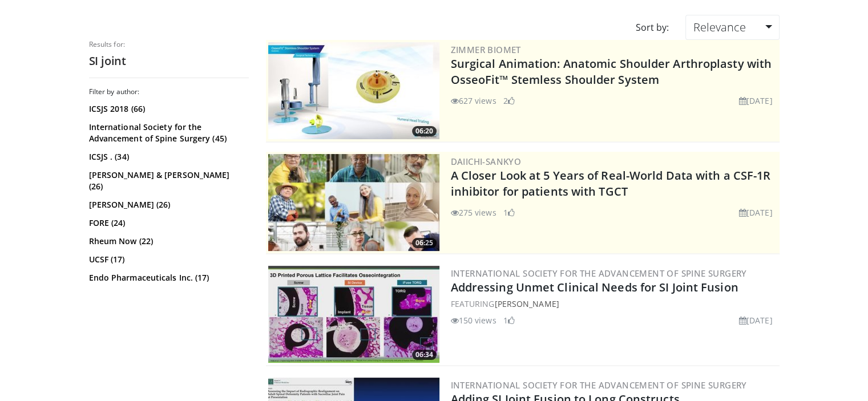 The width and height of the screenshot is (868, 401). I want to click on span: Relevance, so click(719, 27).